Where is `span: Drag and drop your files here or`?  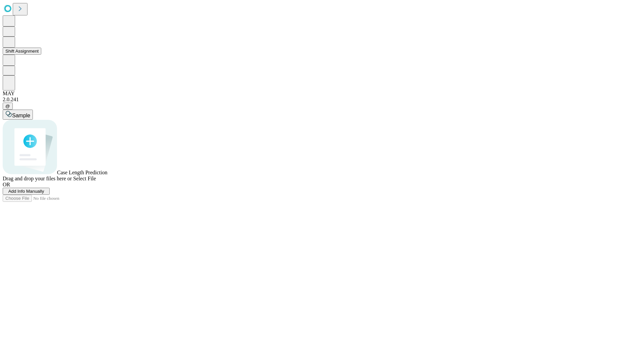
span: Drag and drop your files here or is located at coordinates (38, 178).